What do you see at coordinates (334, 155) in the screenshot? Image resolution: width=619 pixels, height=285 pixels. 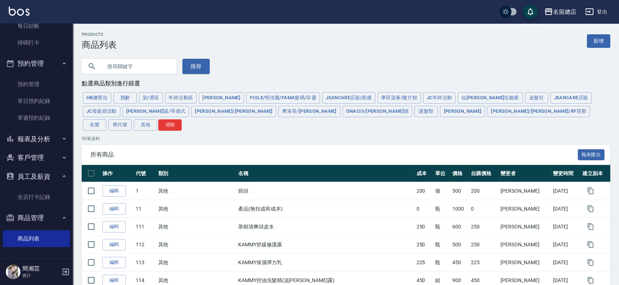 I see `span: 所有商品` at bounding box center [334, 155].